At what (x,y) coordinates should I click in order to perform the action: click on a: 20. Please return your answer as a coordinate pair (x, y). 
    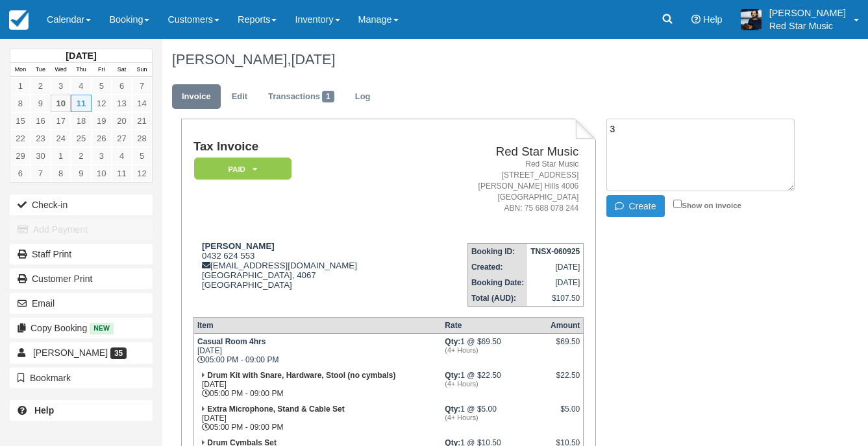
    Looking at the image, I should click on (122, 121).